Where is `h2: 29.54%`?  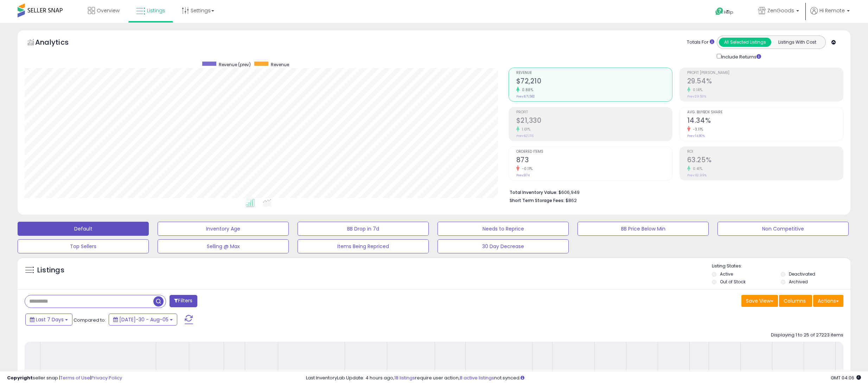 h2: 29.54% is located at coordinates (765, 81).